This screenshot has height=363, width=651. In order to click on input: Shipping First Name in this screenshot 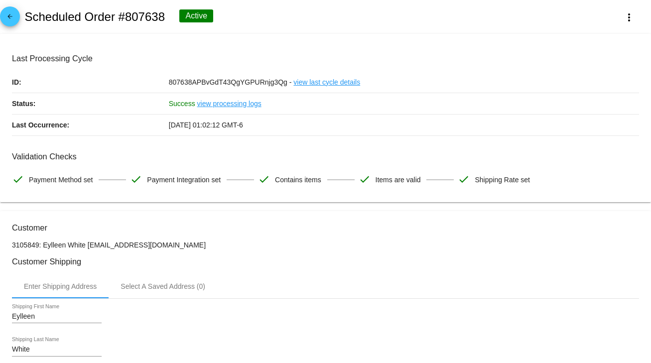, I will do `click(57, 317)`.